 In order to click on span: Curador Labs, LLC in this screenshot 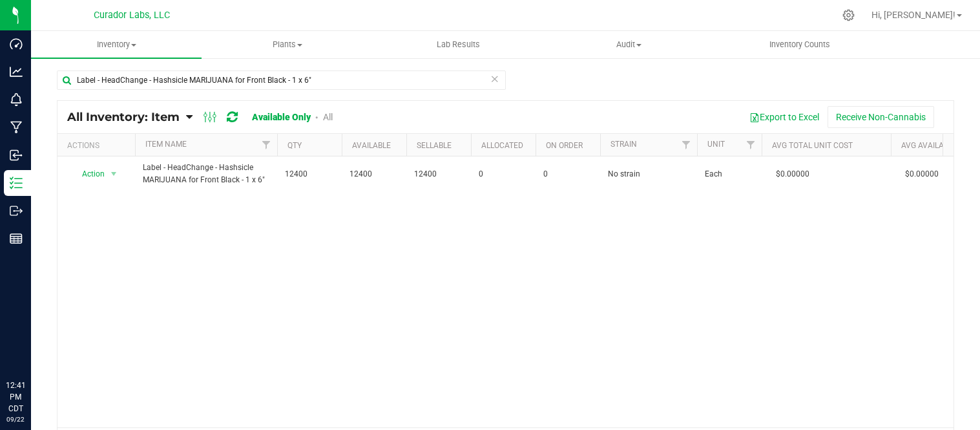, I will do `click(132, 15)`.